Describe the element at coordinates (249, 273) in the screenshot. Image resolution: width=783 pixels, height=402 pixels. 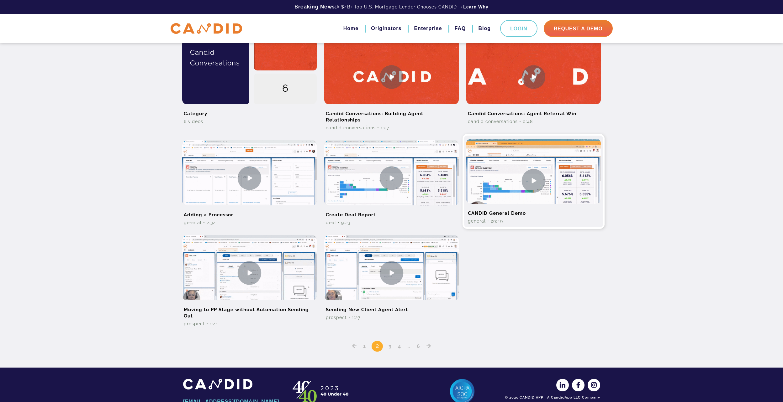
I see `img: Moving to PP Stage without Automation Sending Out Video` at that location.